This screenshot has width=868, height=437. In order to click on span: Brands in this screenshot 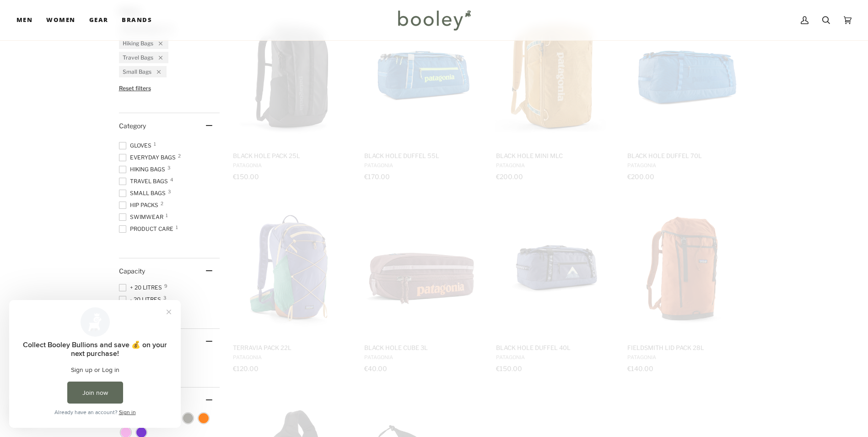, I will do `click(137, 20)`.